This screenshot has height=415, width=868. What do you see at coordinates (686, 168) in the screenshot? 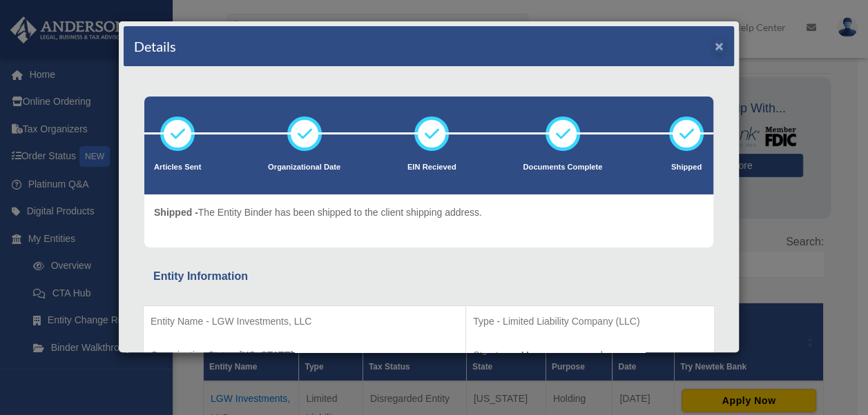
I see `p: Shipped` at bounding box center [686, 168].